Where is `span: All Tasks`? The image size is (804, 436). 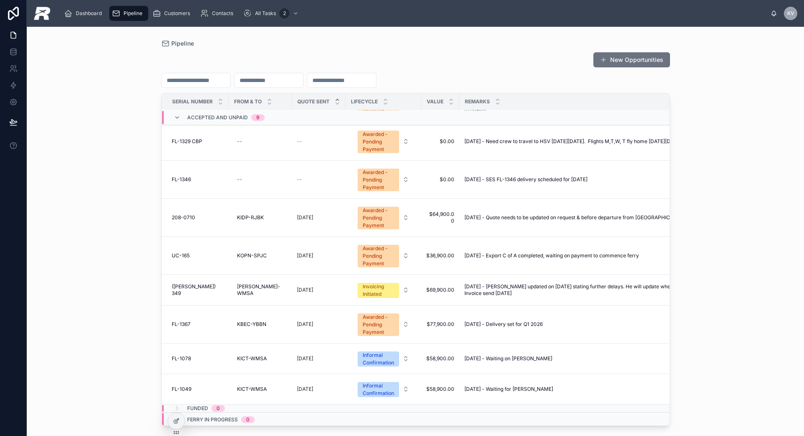
span: All Tasks is located at coordinates (265, 13).